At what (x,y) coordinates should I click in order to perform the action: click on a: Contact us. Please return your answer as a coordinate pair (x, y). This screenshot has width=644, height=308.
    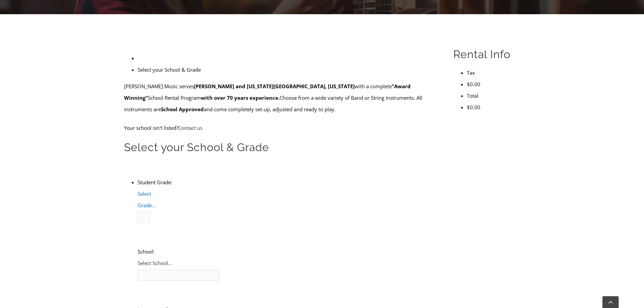
    Looking at the image, I should click on (190, 128).